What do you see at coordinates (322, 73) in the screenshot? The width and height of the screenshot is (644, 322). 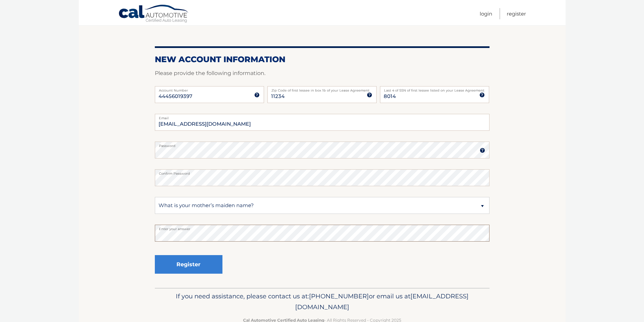 I see `p: Please provide the following information.` at bounding box center [322, 73].